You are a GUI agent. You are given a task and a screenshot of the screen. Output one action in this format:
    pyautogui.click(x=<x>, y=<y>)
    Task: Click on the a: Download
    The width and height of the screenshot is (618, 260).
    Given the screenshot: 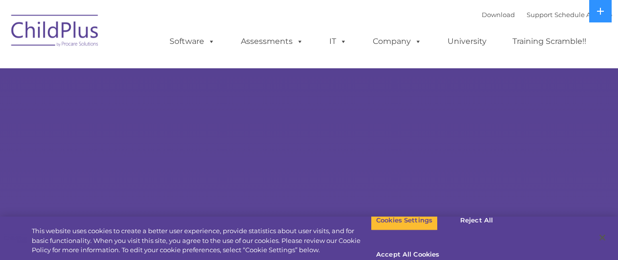 What is the action you would take?
    pyautogui.click(x=498, y=15)
    